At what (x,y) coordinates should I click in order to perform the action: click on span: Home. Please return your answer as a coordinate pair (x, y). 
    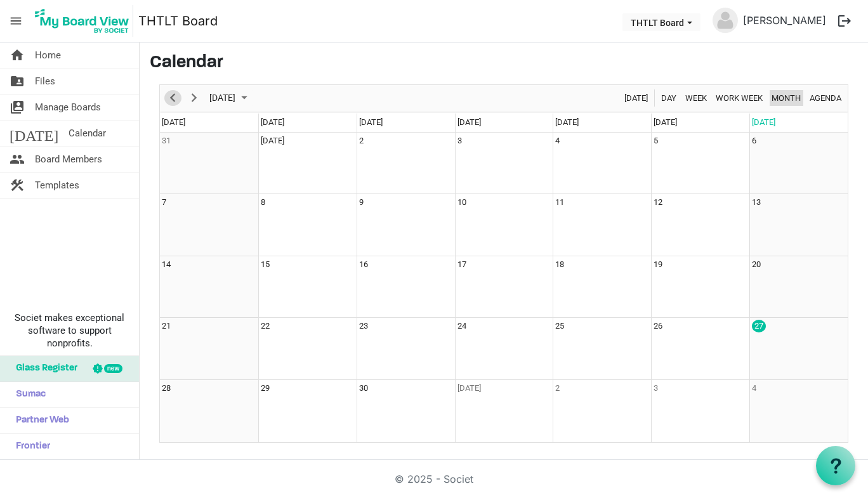
    Looking at the image, I should click on (48, 55).